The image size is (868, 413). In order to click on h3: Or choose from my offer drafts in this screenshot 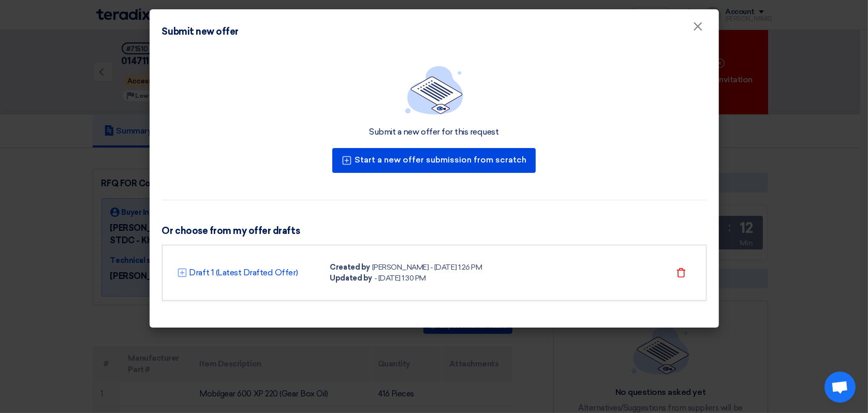, I will do `click(435, 231)`.